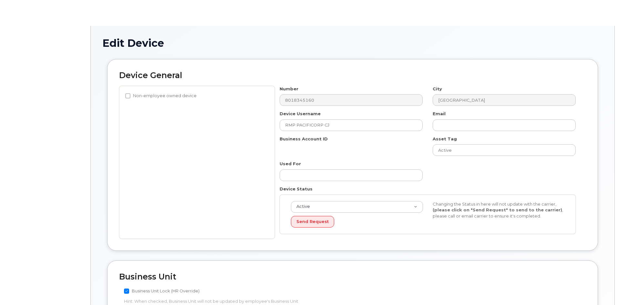  I want to click on h2: Device General, so click(353, 76).